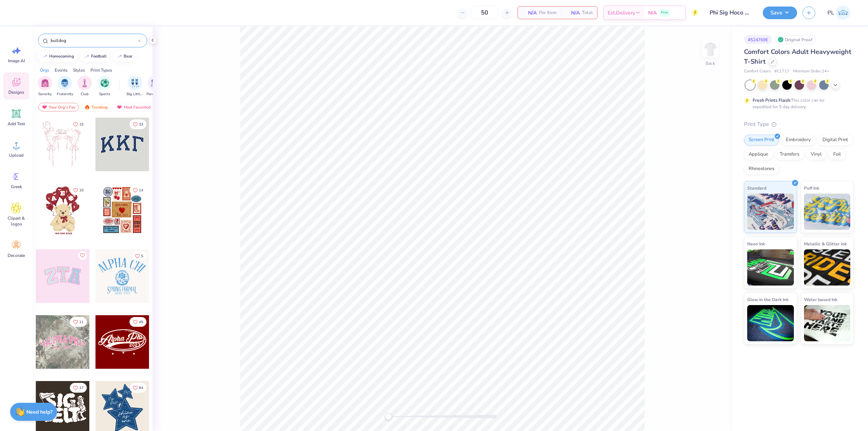 The width and height of the screenshot is (868, 431). Describe the element at coordinates (761, 169) in the screenshot. I see `div: Rhinestones` at that location.